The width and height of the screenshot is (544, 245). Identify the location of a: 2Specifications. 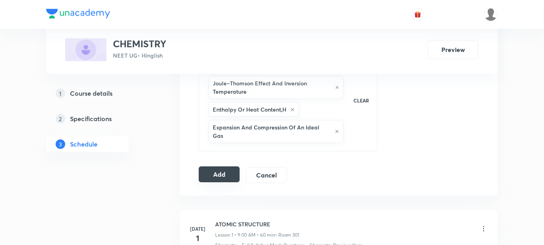
(100, 119).